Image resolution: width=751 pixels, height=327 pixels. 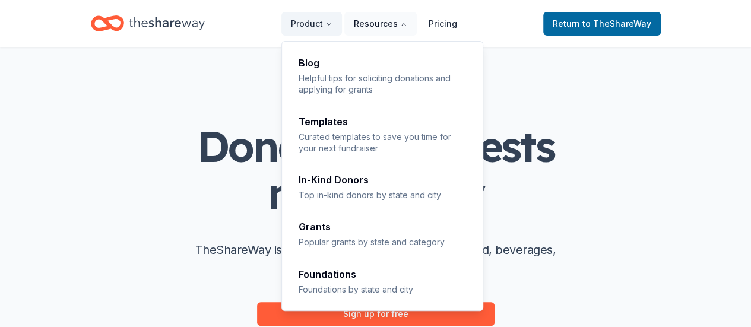 I want to click on p: Popular grants by state and category, so click(x=383, y=242).